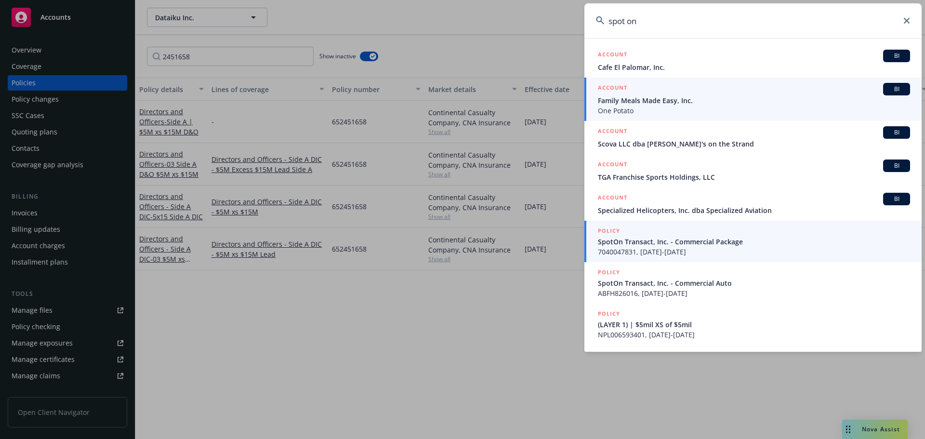 The image size is (925, 439). Describe the element at coordinates (754, 177) in the screenshot. I see `span: TGA Franchise Sports Holdings, LLC` at that location.